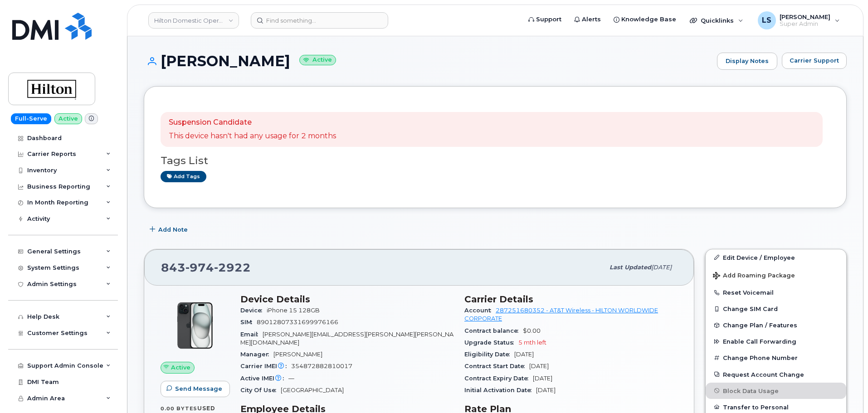 The height and width of the screenshot is (413, 868). What do you see at coordinates (776, 374) in the screenshot?
I see `button: Request Account Change` at bounding box center [776, 374].